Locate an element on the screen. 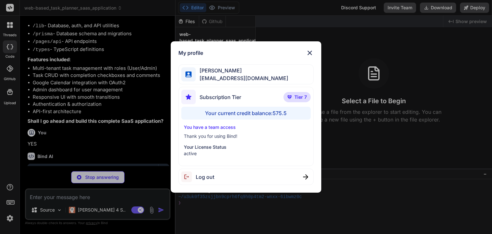 This screenshot has width=492, height=234. div: Your current credit balance: 575.5 is located at coordinates (246, 113).